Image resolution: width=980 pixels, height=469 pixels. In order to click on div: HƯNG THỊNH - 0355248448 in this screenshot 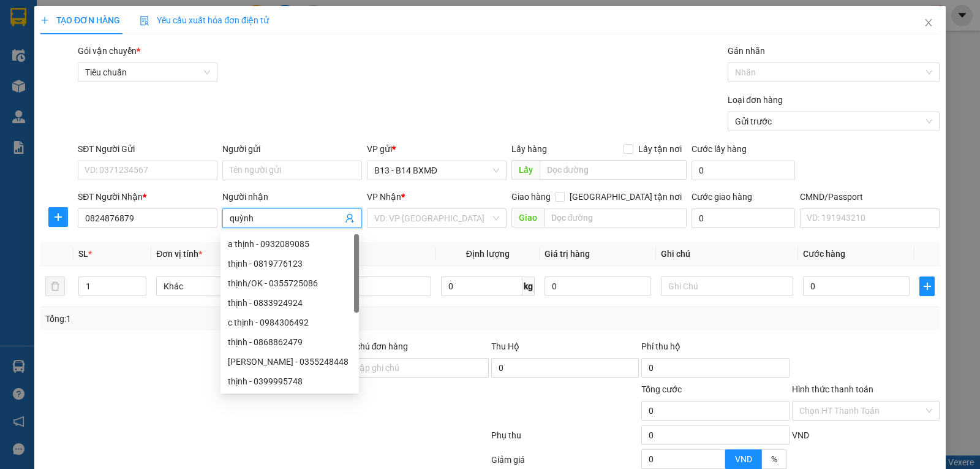, I will do `click(290, 361)`.